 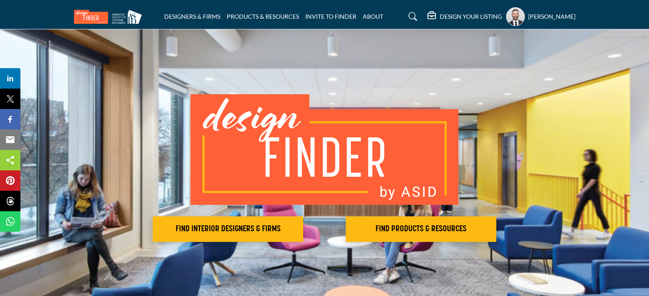 I want to click on button: Show hide supplier dropdown, so click(x=516, y=17).